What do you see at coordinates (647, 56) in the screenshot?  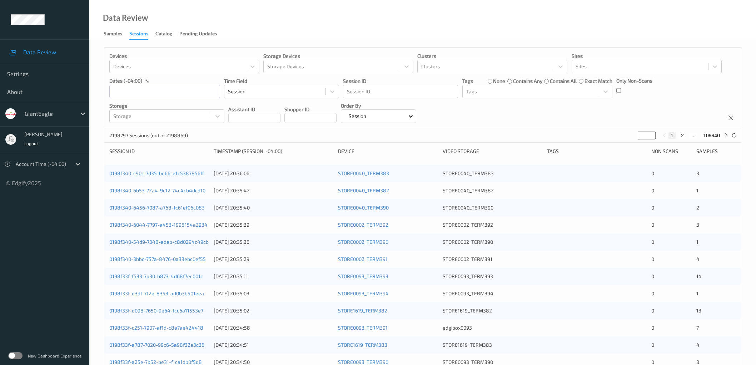 I see `p: Sites` at bounding box center [647, 56].